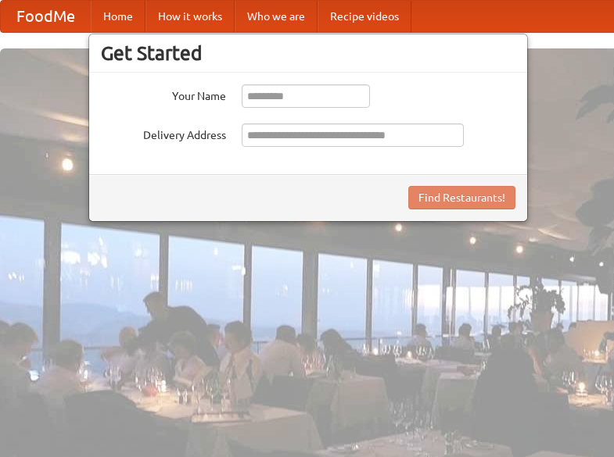  What do you see at coordinates (461, 198) in the screenshot?
I see `button: Find Restaurants!` at bounding box center [461, 198].